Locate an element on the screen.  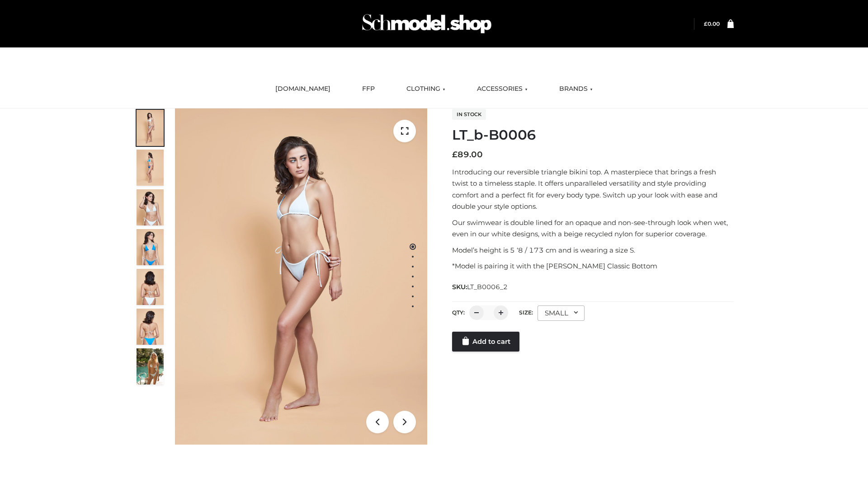
a: BRANDS is located at coordinates (576, 89).